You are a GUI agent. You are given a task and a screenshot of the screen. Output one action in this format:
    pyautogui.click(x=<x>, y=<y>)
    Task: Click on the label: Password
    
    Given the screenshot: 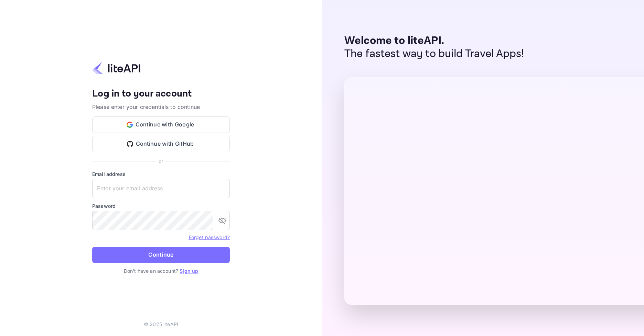 What is the action you would take?
    pyautogui.click(x=161, y=206)
    